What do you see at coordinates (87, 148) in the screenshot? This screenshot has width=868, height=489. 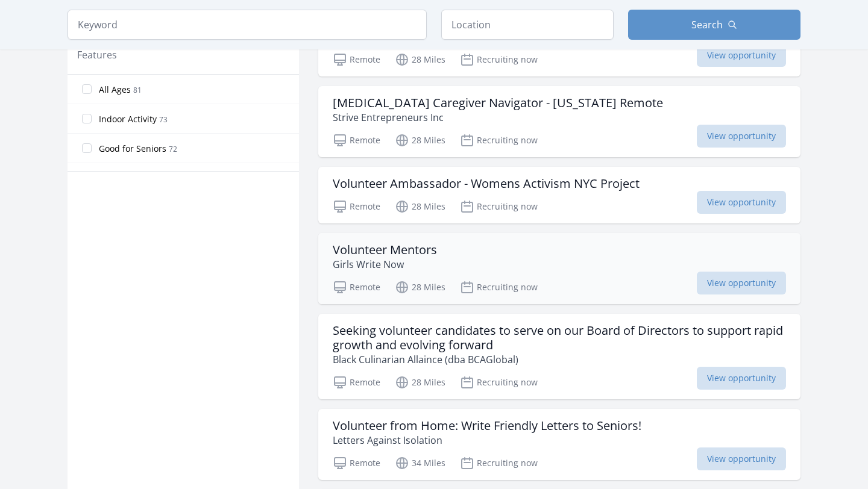 I see `input: Good for Seniors 72` at bounding box center [87, 148].